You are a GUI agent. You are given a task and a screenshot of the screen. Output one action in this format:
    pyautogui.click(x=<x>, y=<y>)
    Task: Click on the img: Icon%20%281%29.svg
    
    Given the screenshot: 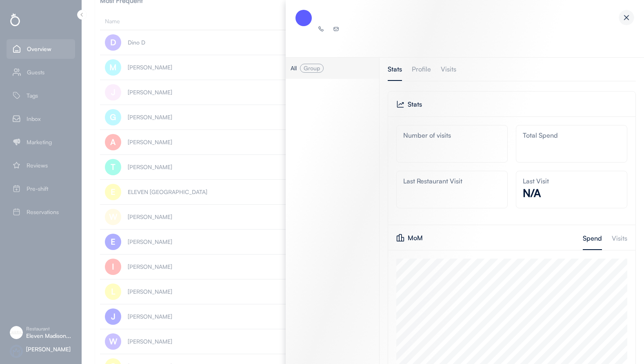 What is the action you would take?
    pyautogui.click(x=321, y=28)
    